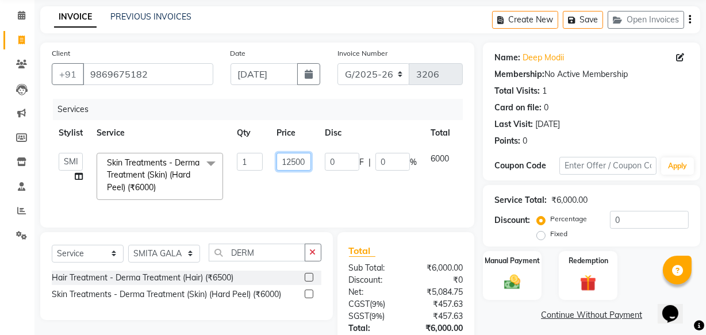 The width and height of the screenshot is (706, 335). What do you see at coordinates (517, 91) in the screenshot?
I see `div: Total Visits:` at bounding box center [517, 91].